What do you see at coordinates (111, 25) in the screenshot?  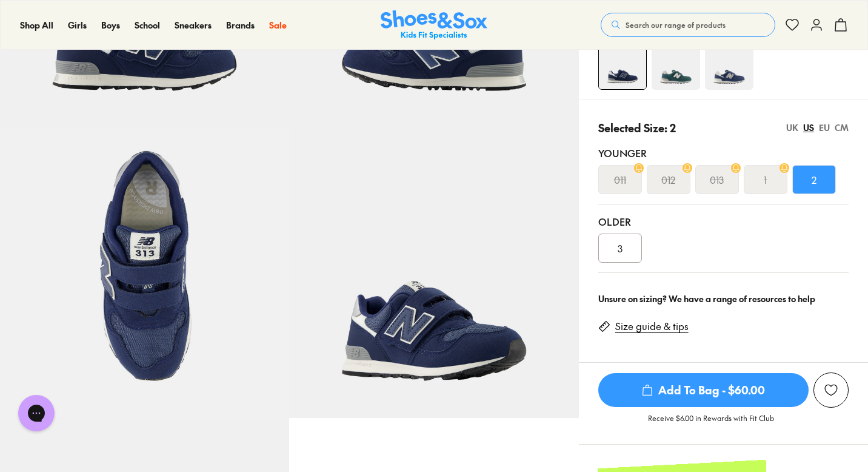 I see `a: Boys` at bounding box center [111, 25].